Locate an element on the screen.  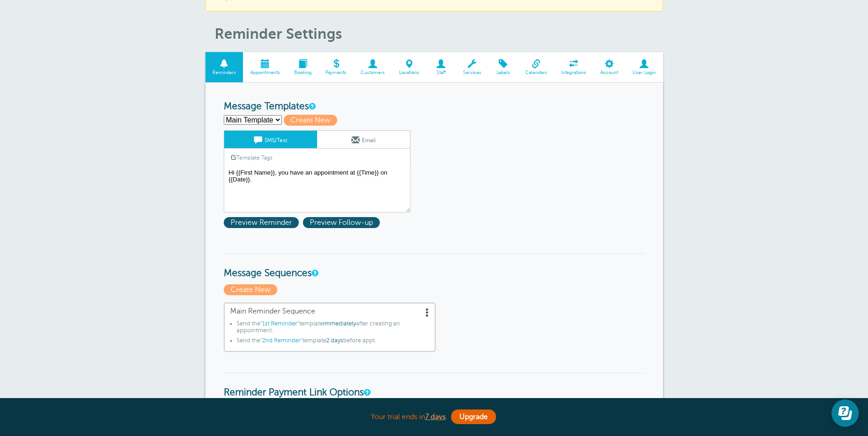
span: Account is located at coordinates (609, 73).